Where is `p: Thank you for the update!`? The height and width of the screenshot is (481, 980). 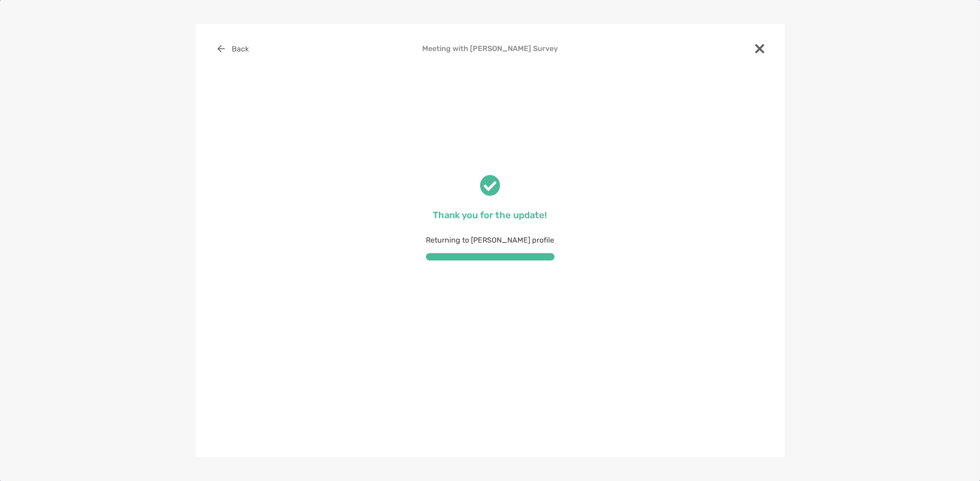 p: Thank you for the update! is located at coordinates (490, 215).